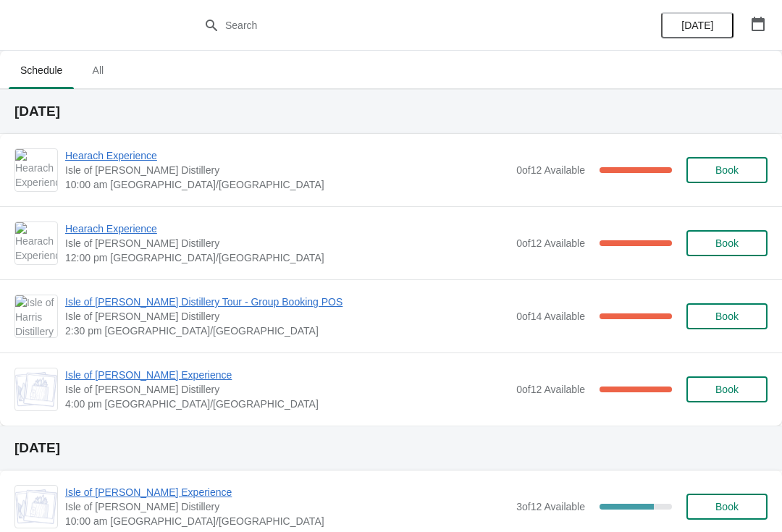 Image resolution: width=782 pixels, height=532 pixels. What do you see at coordinates (406, 25) in the screenshot?
I see `input: Search` at bounding box center [406, 25].